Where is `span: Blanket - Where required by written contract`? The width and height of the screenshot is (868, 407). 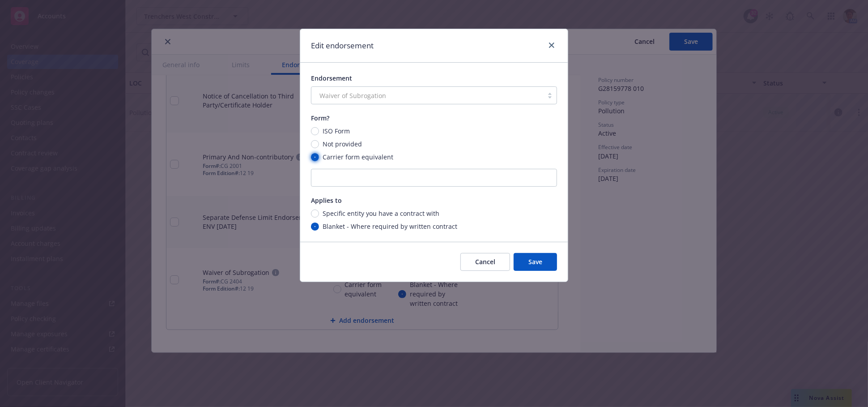 span: Blanket - Where required by written contract is located at coordinates (389, 226).